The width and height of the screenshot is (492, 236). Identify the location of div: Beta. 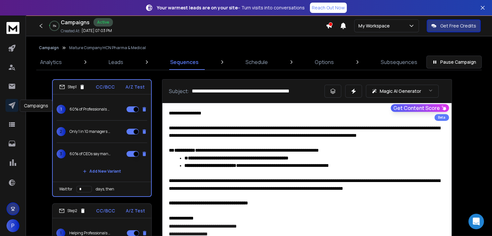
(442, 117).